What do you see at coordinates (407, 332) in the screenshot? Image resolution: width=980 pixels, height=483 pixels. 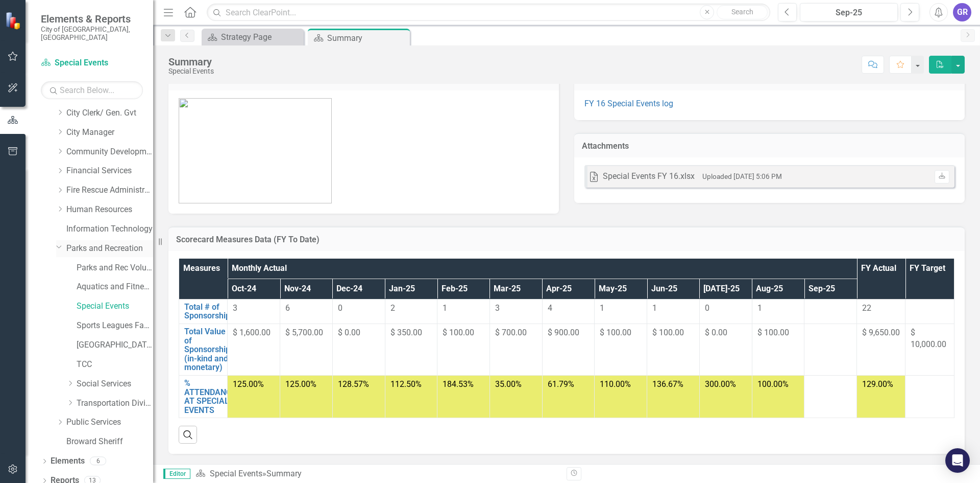 I see `span: $ 350.00` at bounding box center [407, 332].